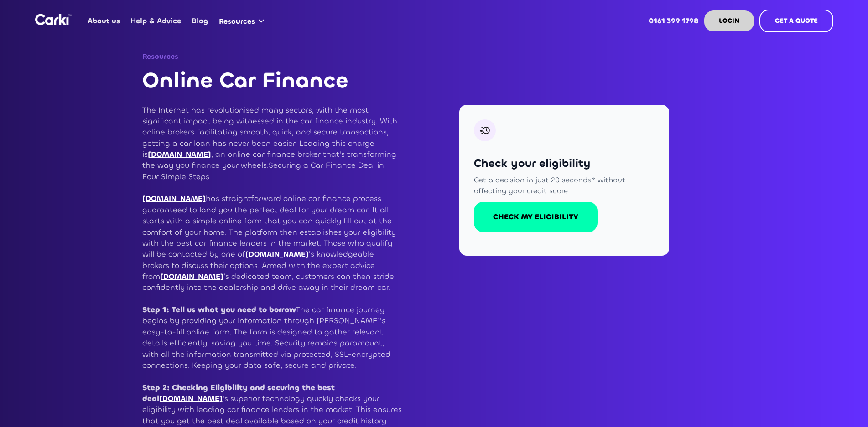  I want to click on a: 0161 399 1798, so click(674, 21).